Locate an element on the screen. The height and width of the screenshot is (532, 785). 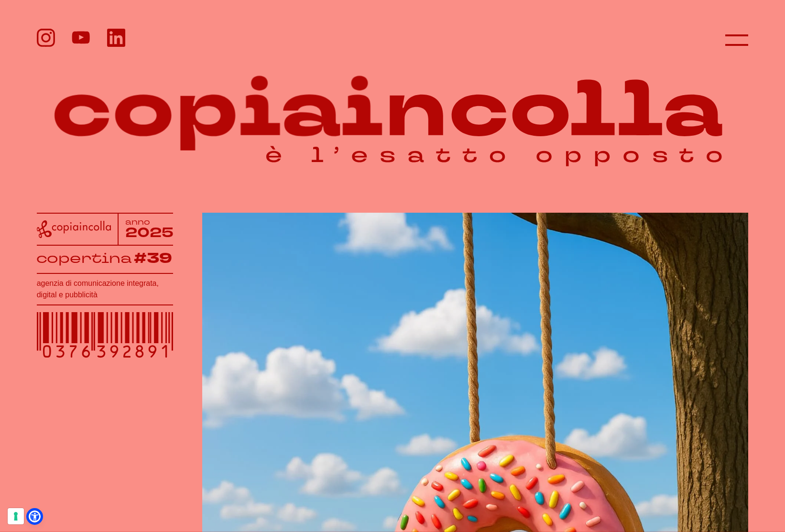
tspan: 2025 is located at coordinates (149, 233).